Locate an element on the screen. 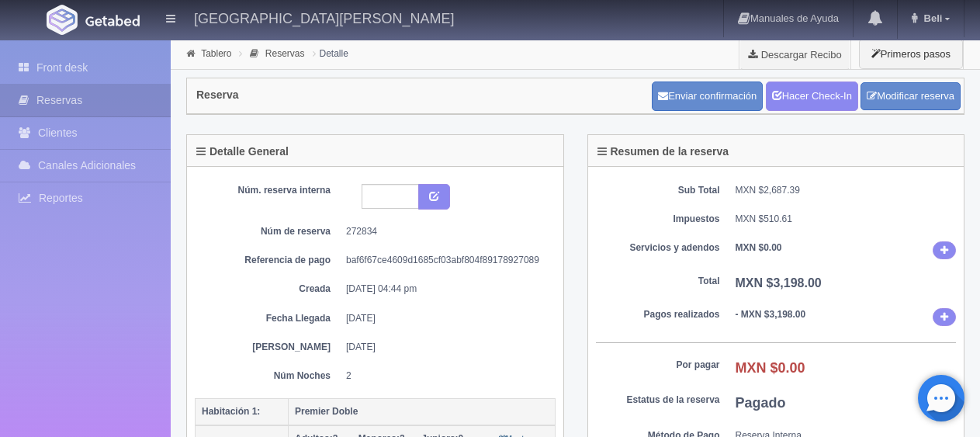  button: Primeros pasos is located at coordinates (911, 54).